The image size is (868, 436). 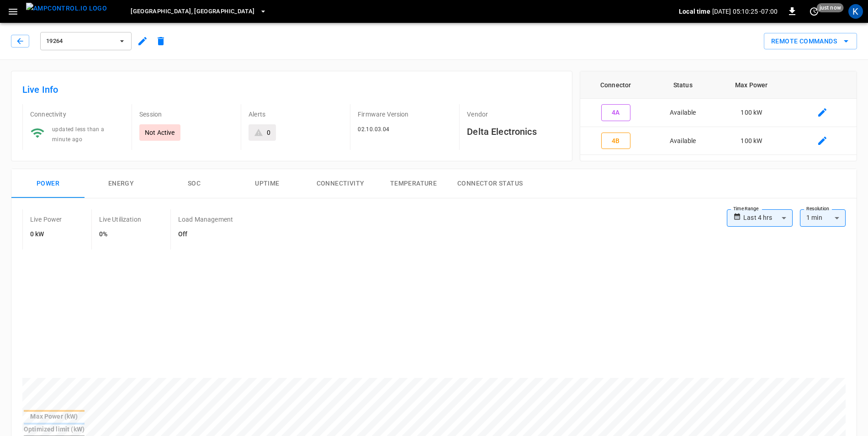 I want to click on p: Session, so click(x=186, y=115).